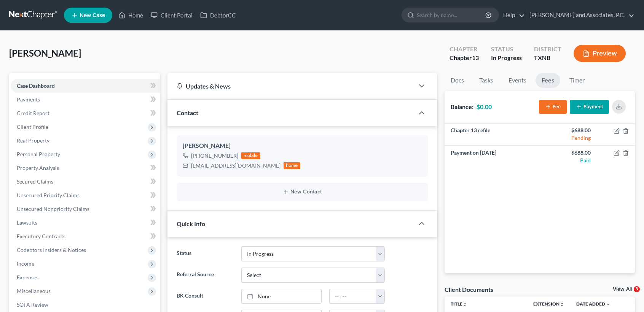 The height and width of the screenshot is (312, 644). What do you see at coordinates (577, 80) in the screenshot?
I see `a: Timer` at bounding box center [577, 80].